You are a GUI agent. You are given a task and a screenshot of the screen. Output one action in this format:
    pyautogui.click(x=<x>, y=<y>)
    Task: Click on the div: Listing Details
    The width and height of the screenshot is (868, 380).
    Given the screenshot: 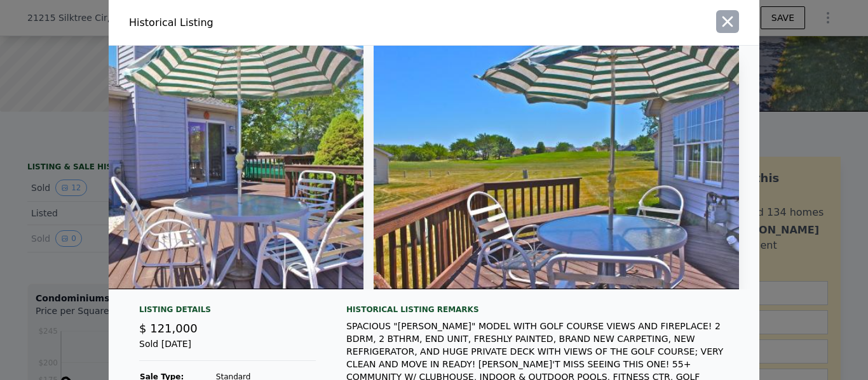 What is the action you would take?
    pyautogui.click(x=228, y=312)
    